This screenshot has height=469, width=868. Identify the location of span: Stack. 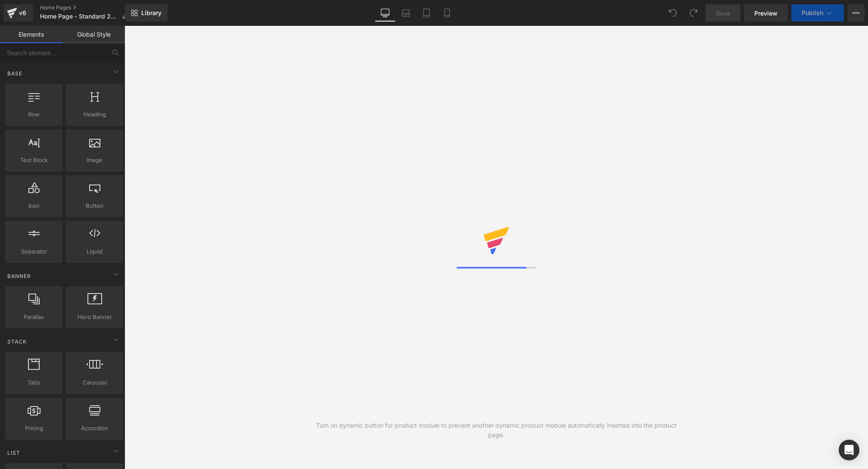
(16, 341).